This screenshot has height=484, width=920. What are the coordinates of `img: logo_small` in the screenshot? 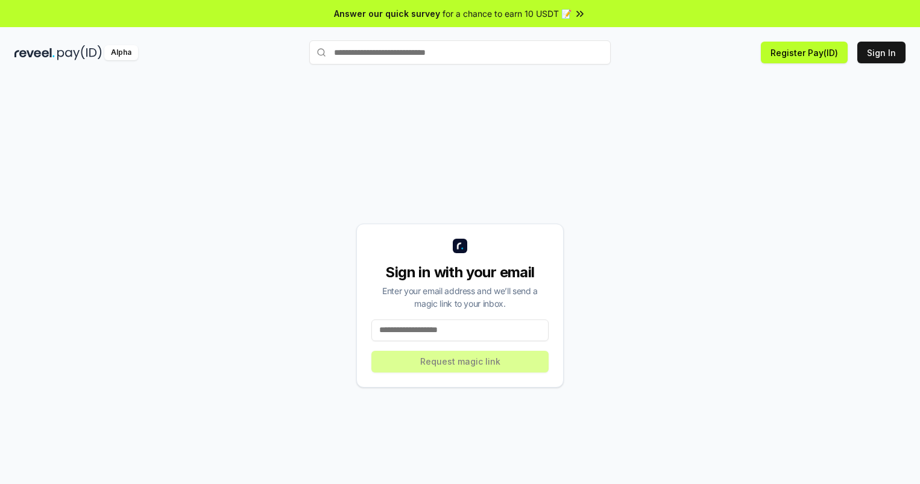 It's located at (460, 246).